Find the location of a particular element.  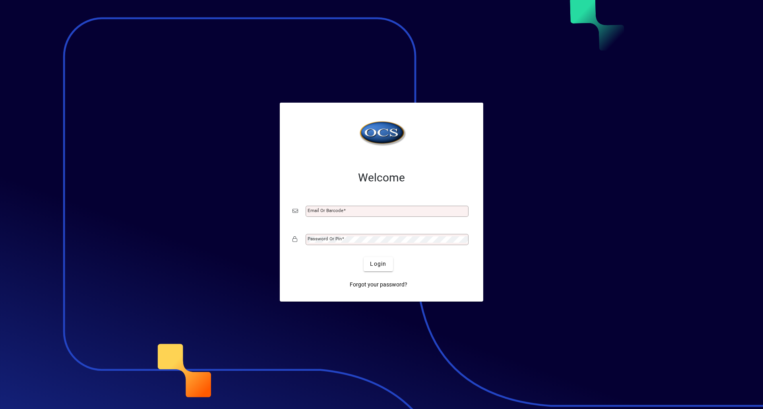

a: Forgot your password? is located at coordinates (379, 285).